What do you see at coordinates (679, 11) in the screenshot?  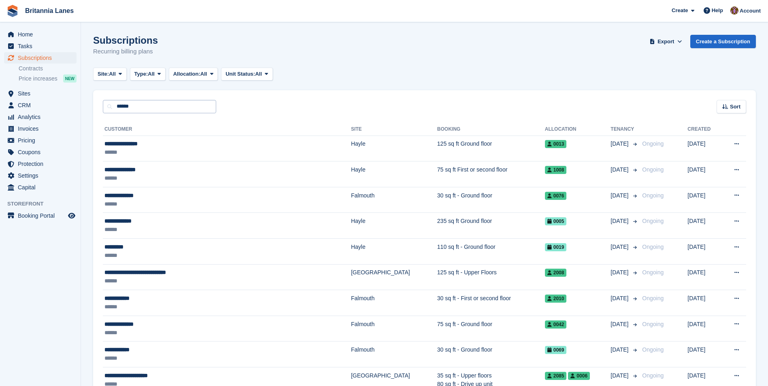 I see `span: Create` at bounding box center [679, 11].